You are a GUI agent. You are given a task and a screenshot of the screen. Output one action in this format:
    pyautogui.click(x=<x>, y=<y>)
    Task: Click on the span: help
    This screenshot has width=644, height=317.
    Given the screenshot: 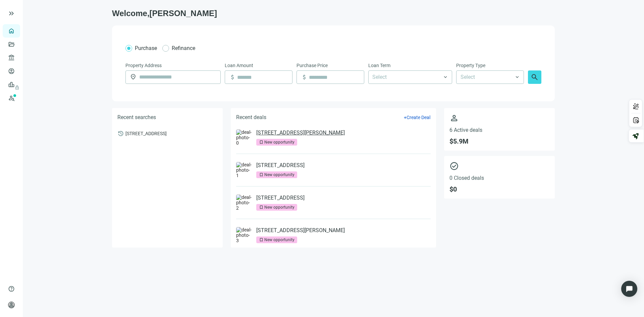 What is the action you would take?
    pyautogui.click(x=11, y=289)
    